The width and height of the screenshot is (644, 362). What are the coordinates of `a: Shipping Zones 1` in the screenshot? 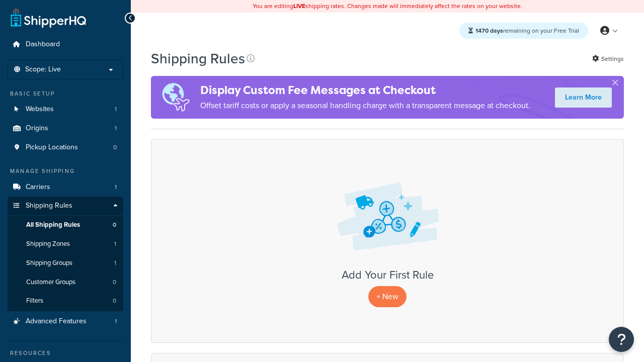 It's located at (65, 244).